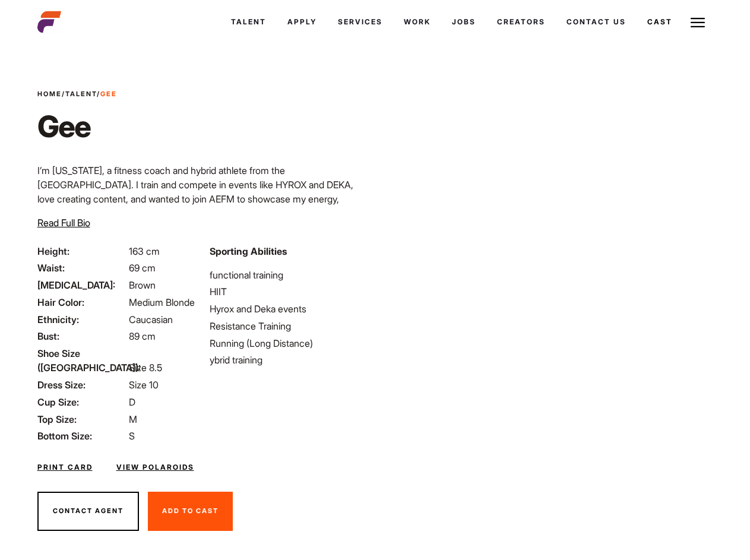 Image resolution: width=750 pixels, height=560 pixels. Describe the element at coordinates (82, 402) in the screenshot. I see `span: Cup Size:` at that location.